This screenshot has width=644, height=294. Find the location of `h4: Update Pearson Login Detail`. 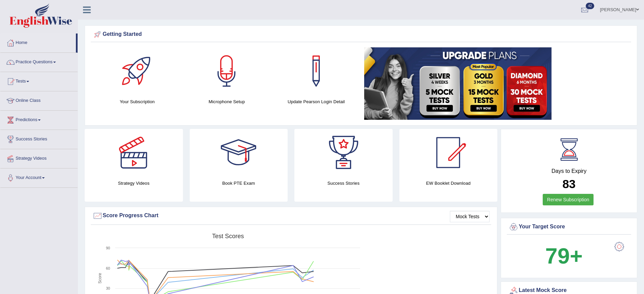

h4: Update Pearson Login Detail is located at coordinates (316, 102).